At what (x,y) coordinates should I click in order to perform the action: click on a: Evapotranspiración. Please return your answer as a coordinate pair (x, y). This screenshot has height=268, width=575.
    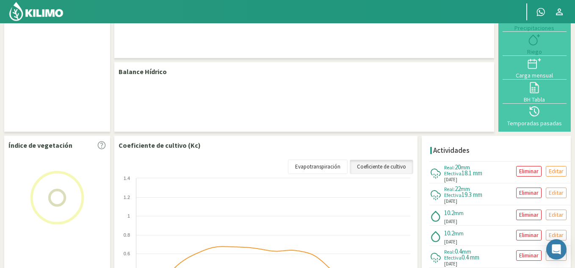
    Looking at the image, I should click on (317, 167).